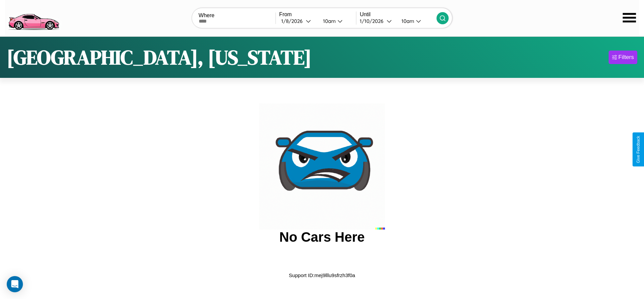 The width and height of the screenshot is (644, 299). I want to click on label: Where, so click(237, 15).